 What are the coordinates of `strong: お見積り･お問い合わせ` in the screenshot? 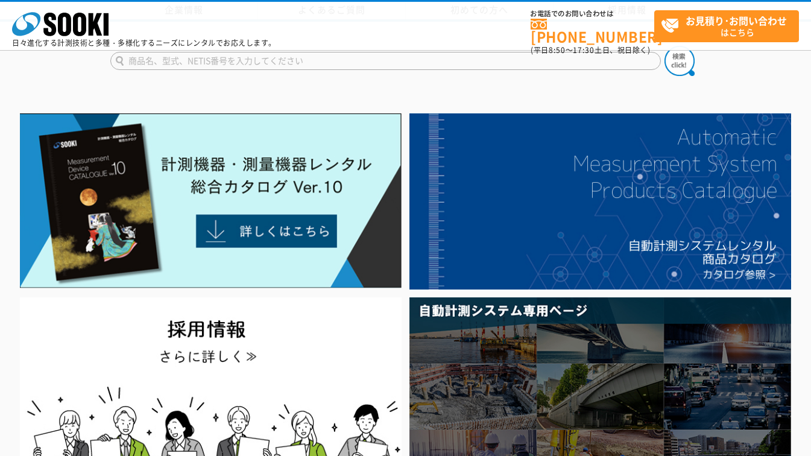 It's located at (736, 20).